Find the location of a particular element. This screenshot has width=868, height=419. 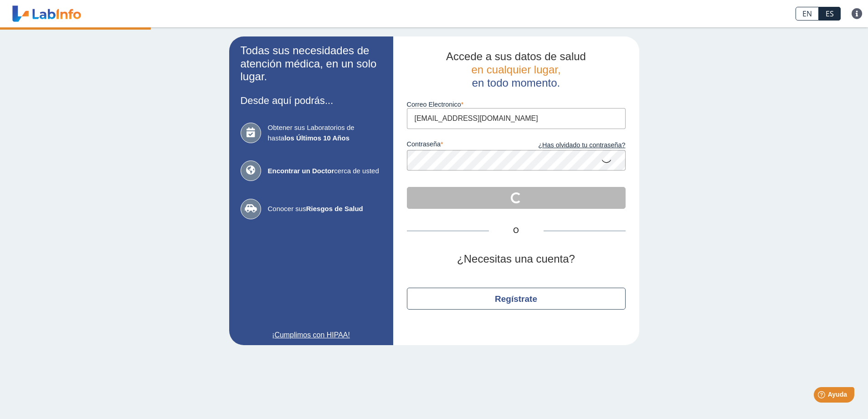

h3: Desde aquí podrás... is located at coordinates (311, 100).